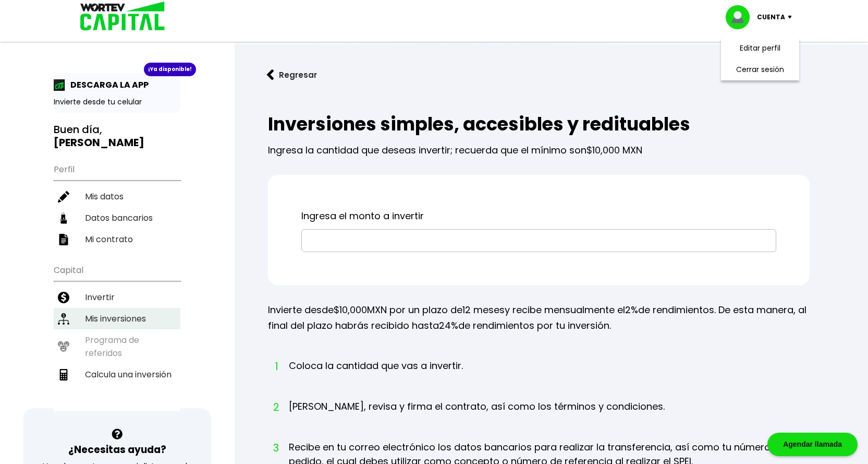 The height and width of the screenshot is (464, 868). What do you see at coordinates (376, 375) in the screenshot?
I see `li: Coloca la cantidad que vas a invertir.` at bounding box center [376, 375].